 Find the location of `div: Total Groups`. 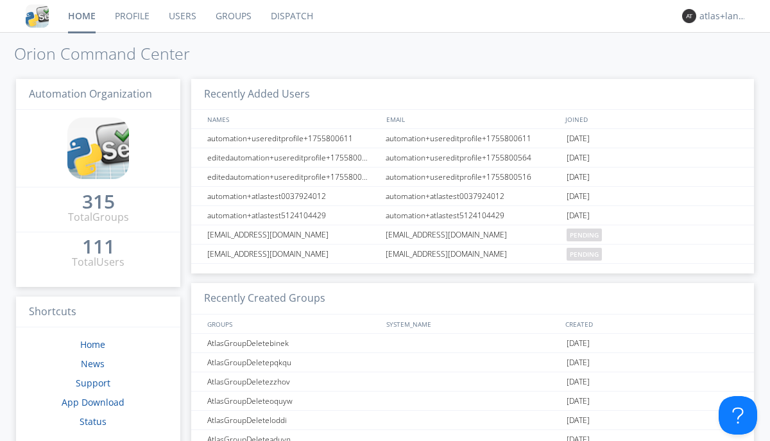

div: Total Groups is located at coordinates (98, 217).